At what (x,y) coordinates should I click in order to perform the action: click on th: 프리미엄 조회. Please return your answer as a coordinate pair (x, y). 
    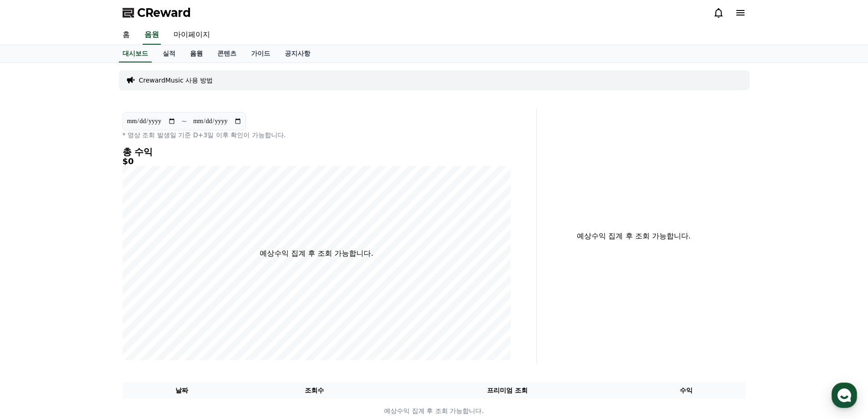
    Looking at the image, I should click on (507, 391).